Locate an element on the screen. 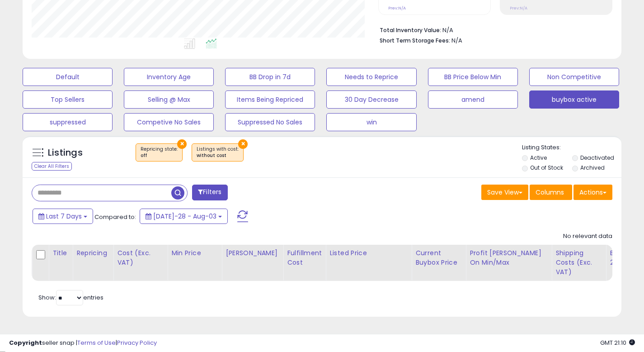 This screenshot has height=352, width=644. button: Last 7 Days is located at coordinates (63, 216).